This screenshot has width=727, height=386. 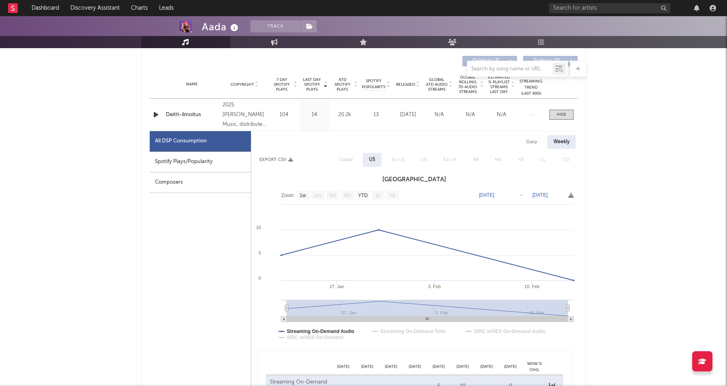 What do you see at coordinates (200, 162) in the screenshot?
I see `div: Spotify Plays/Popularity` at bounding box center [200, 162].